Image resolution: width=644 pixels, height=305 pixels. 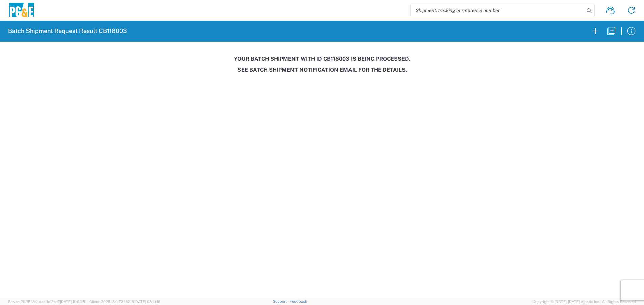 What do you see at coordinates (124, 302) in the screenshot?
I see `span: Client: 2025.18.0-7346316` at bounding box center [124, 302].